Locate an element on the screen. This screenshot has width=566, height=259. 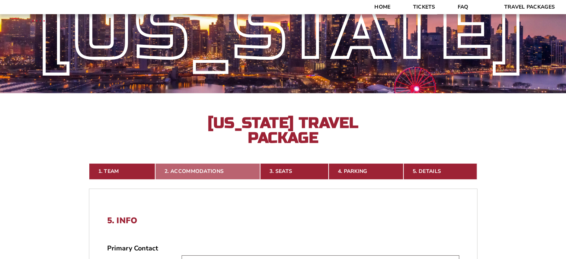
a: 4. Parking is located at coordinates (366, 171).